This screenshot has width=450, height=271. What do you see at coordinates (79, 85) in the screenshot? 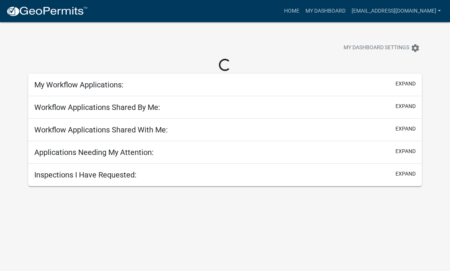
I see `h5: My Workflow Applications:` at bounding box center [79, 85].